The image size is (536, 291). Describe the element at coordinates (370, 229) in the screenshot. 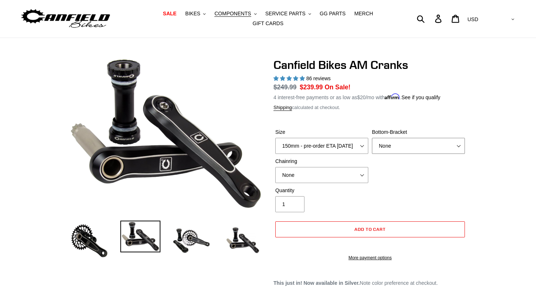

I see `span: Add to cart` at that location.